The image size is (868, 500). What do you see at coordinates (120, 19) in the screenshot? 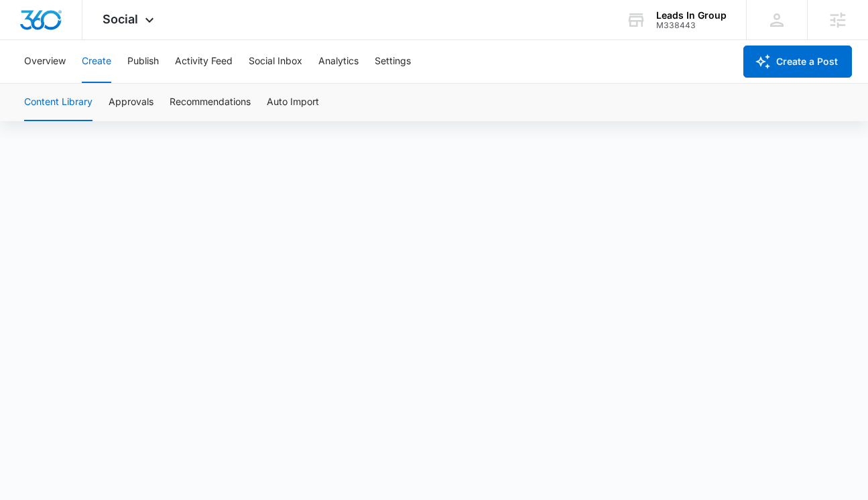
I see `span: Social` at bounding box center [120, 19].